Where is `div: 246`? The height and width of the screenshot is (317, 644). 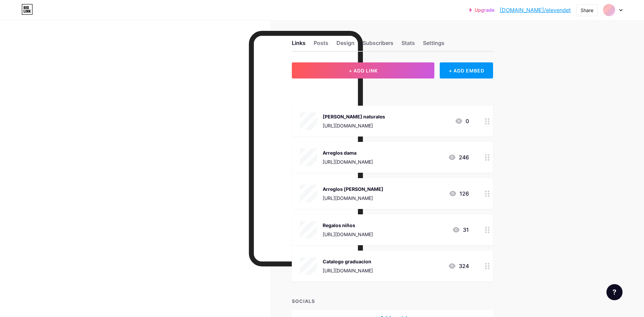 div: 246 is located at coordinates (458, 157).